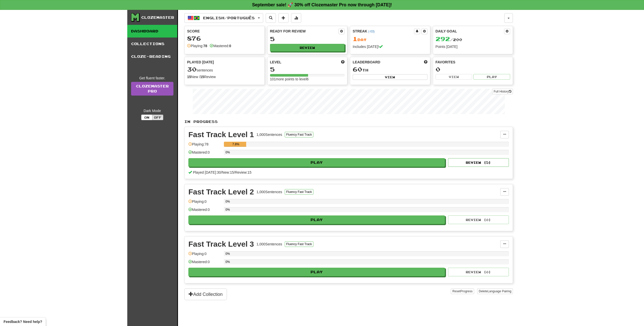 The width and height of the screenshot is (644, 326). Describe the element at coordinates (390, 69) in the screenshot. I see `div: th` at that location.